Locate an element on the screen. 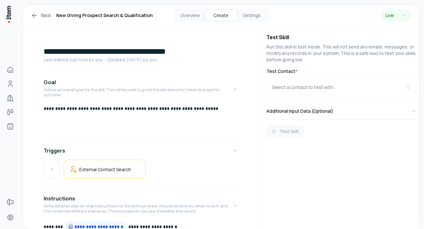 This screenshot has height=229, width=424. button: GoalDefine an overall goal for the skill. This will be used to guide the skill execution towards ... is located at coordinates (140, 89).